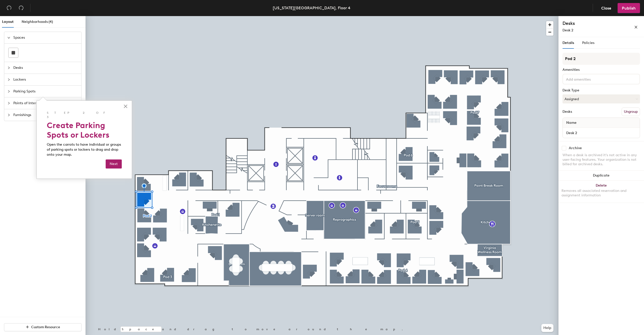 The width and height of the screenshot is (644, 335). I want to click on button: Next, so click(114, 164).